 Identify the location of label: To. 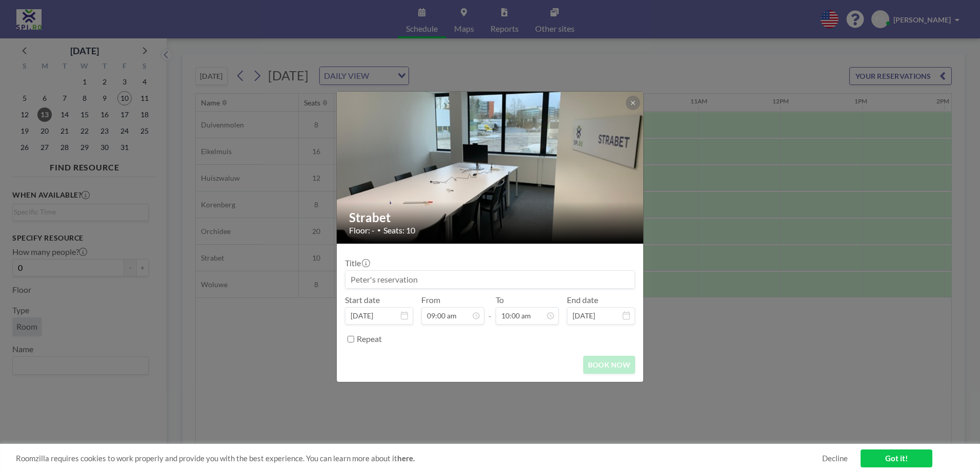
(499, 300).